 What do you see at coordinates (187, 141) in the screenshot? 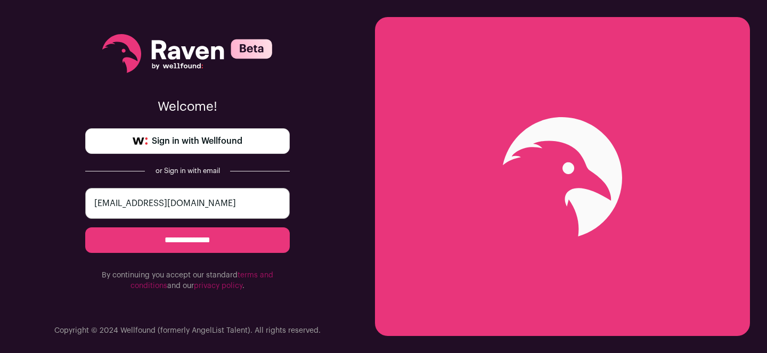
I see `a: Sign in with Wellfound` at bounding box center [187, 141].